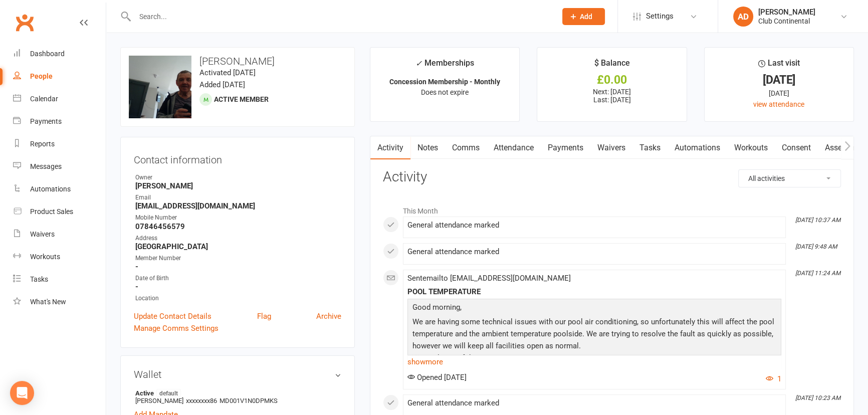  Describe the element at coordinates (51, 211) in the screenshot. I see `div: Product Sales` at that location.